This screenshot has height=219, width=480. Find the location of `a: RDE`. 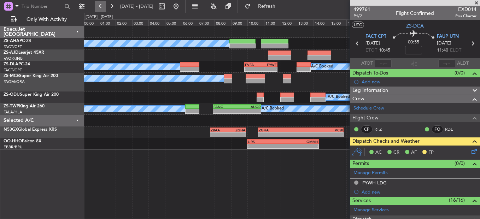

a: RDE is located at coordinates (453, 129).